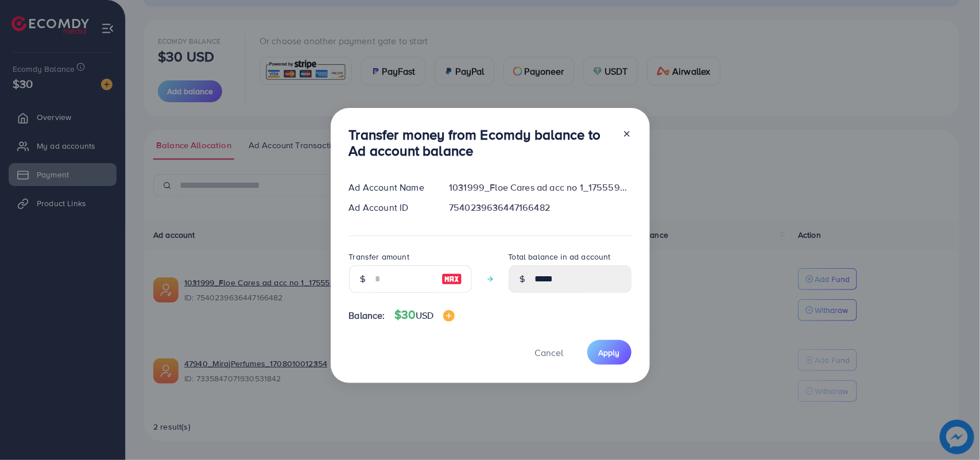 This screenshot has height=460, width=980. Describe the element at coordinates (549, 352) in the screenshot. I see `span: Cancel` at that location.